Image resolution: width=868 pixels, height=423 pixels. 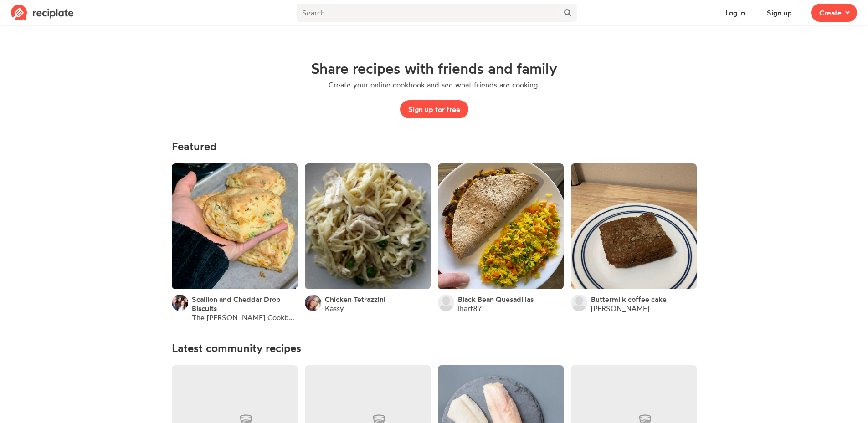 What do you see at coordinates (434, 109) in the screenshot?
I see `button: Sign up for free` at bounding box center [434, 109].